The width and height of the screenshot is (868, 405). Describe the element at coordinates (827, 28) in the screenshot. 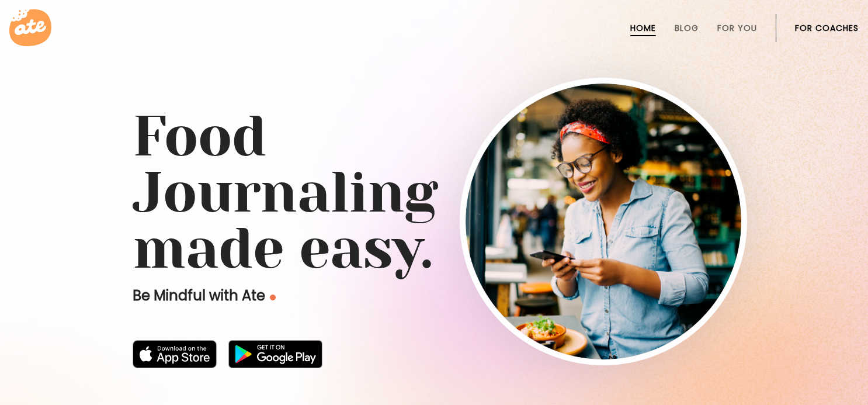

I see `a: For Coaches` at that location.